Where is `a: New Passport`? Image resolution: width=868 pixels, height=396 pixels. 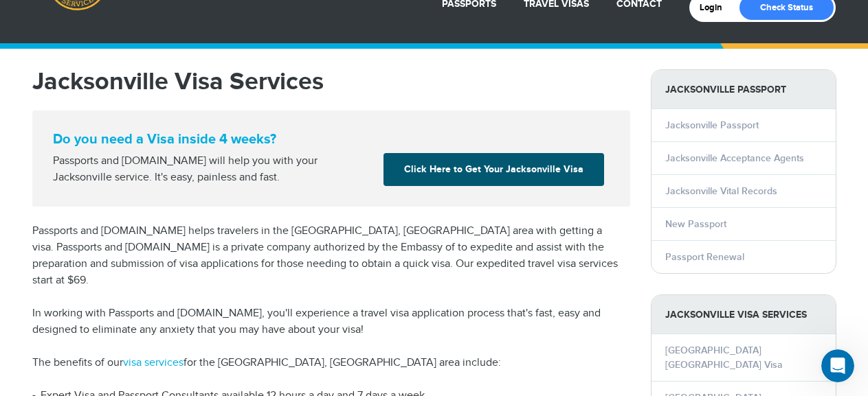 a: New Passport is located at coordinates (696, 224).